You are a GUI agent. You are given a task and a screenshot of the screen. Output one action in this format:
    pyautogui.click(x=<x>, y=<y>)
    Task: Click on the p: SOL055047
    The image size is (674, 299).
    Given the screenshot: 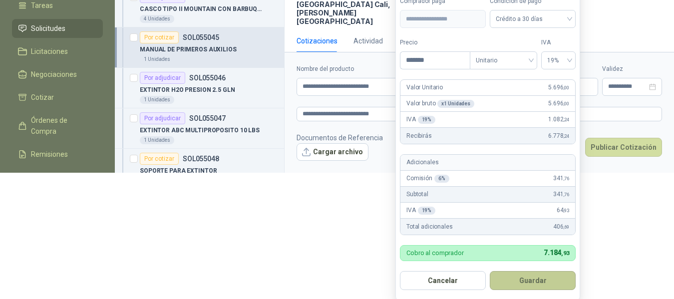 What is the action you would take?
    pyautogui.click(x=207, y=118)
    